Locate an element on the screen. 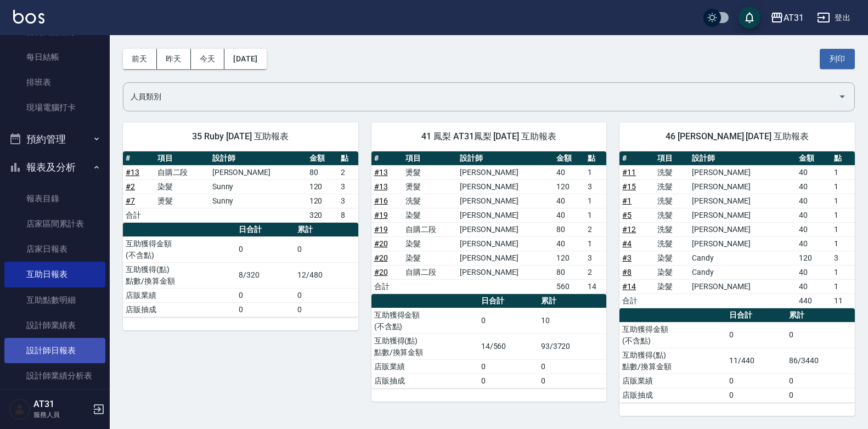 This screenshot has height=429, width=868. button: AT31 is located at coordinates (787, 18).